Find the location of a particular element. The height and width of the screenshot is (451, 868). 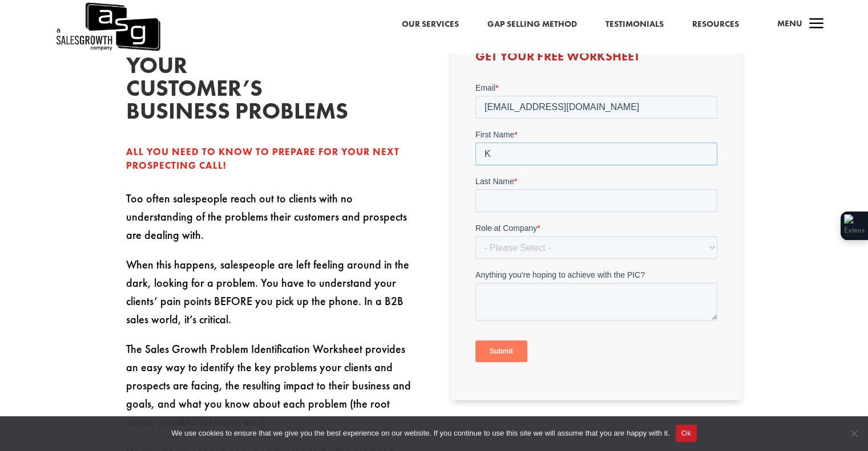

h2: Diagnose your customer’s business problems is located at coordinates (212, 80).